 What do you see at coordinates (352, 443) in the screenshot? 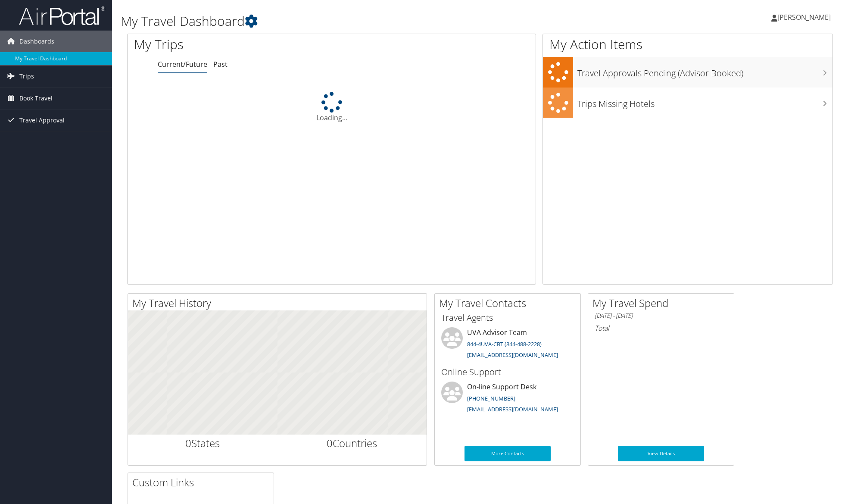
I see `h2: Countries` at bounding box center [352, 443].